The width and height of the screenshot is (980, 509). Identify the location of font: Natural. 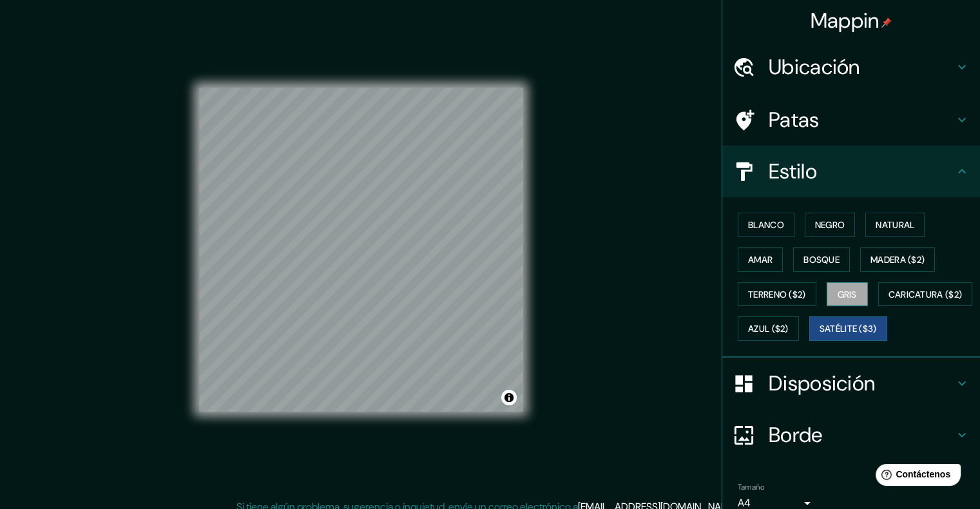
(895, 225).